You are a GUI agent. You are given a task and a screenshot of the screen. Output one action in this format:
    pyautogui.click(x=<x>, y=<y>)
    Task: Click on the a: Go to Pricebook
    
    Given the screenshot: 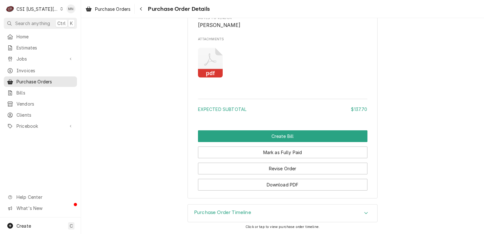 What is the action you would take?
    pyautogui.click(x=40, y=126)
    